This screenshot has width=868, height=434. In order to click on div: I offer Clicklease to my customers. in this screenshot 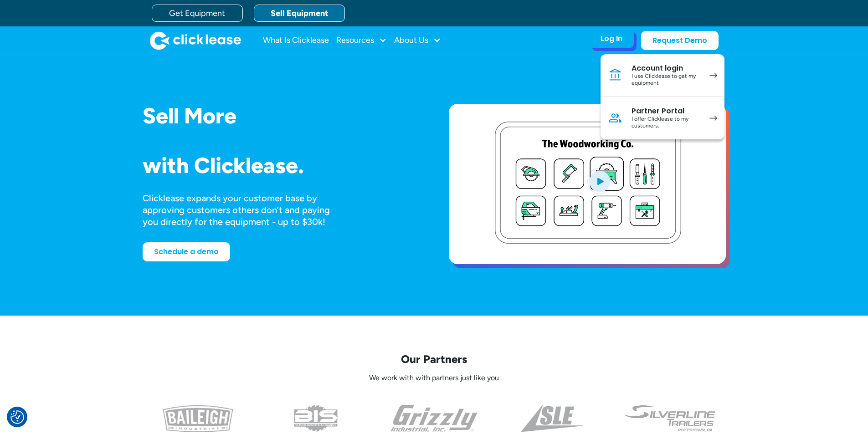, I will do `click(666, 122)`.